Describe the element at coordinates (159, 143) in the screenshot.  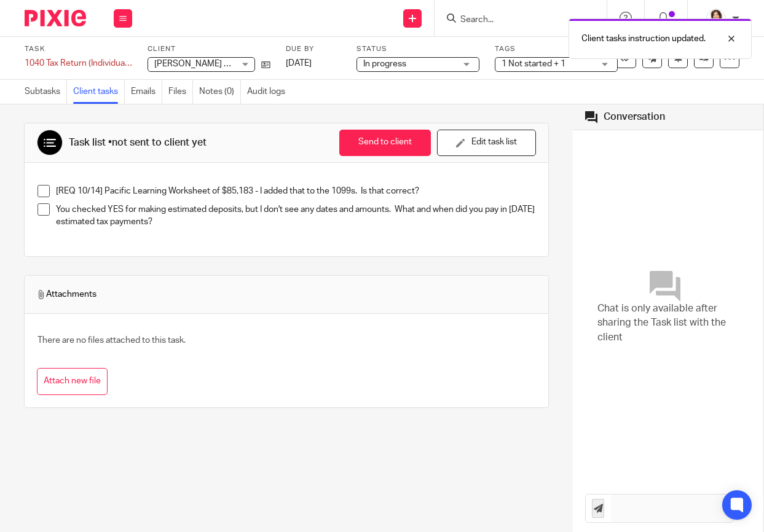
I see `span: not sent to client yet` at that location.